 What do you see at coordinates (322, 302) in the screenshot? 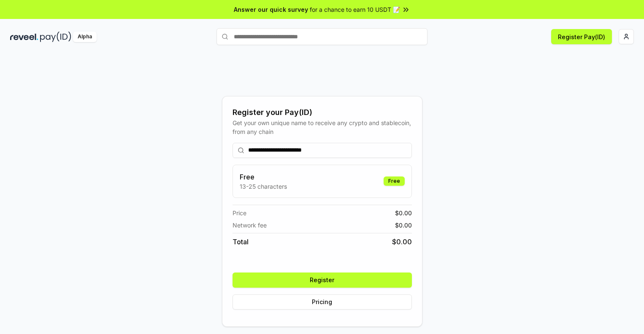
I see `button: Pricing` at bounding box center [322, 302].